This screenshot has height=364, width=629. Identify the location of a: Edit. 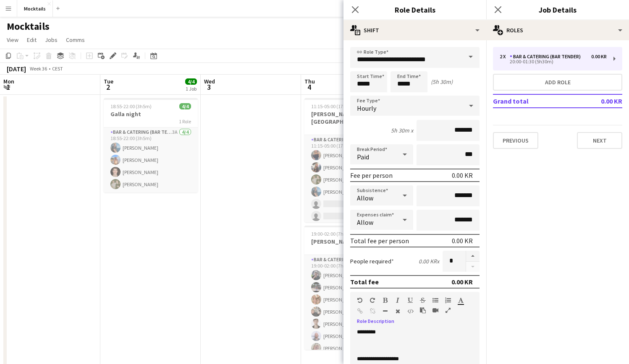
(31, 40).